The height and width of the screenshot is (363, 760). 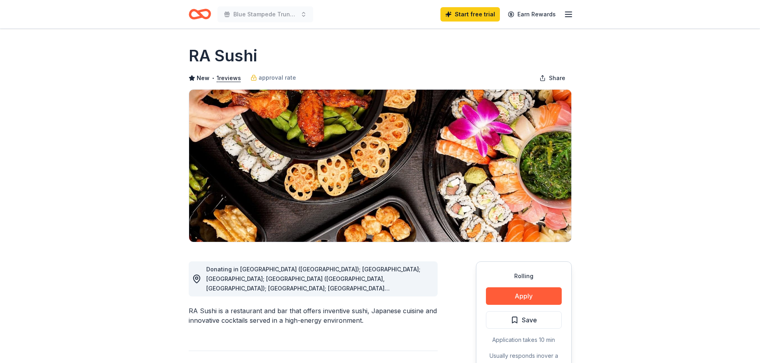 I want to click on span: Save, so click(x=529, y=320).